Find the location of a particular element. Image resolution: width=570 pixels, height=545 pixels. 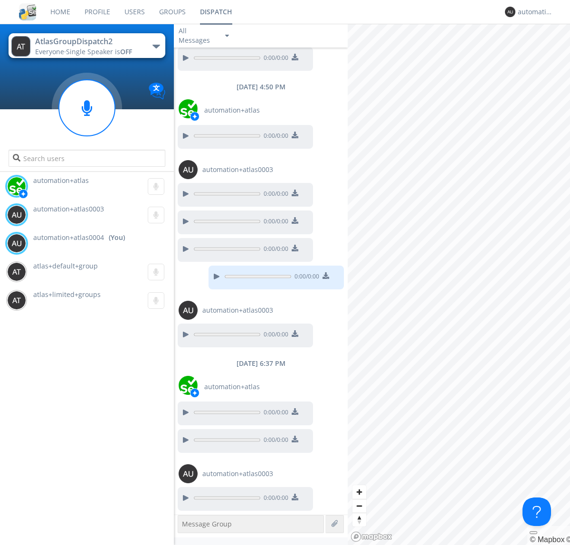

button: Zoom out is located at coordinates (359, 506).